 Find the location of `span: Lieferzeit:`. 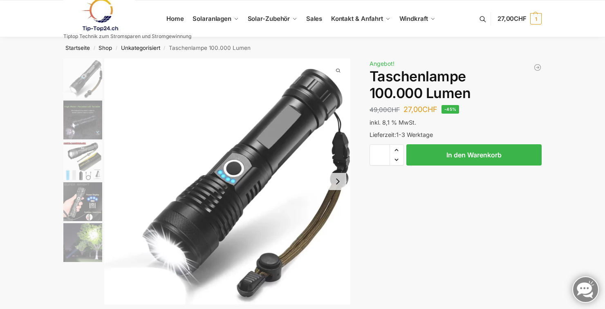

span: Lieferzeit: is located at coordinates (401, 134).